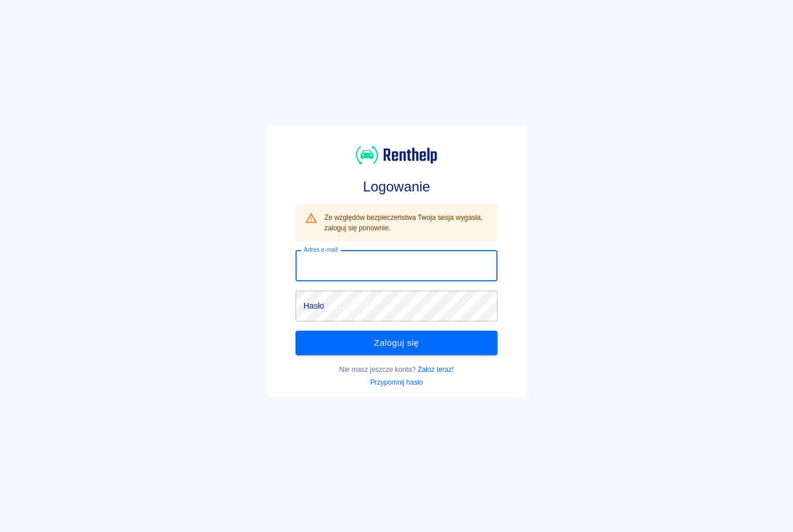 The height and width of the screenshot is (532, 793). What do you see at coordinates (396, 187) in the screenshot?
I see `h3: Logowanie` at bounding box center [396, 187].